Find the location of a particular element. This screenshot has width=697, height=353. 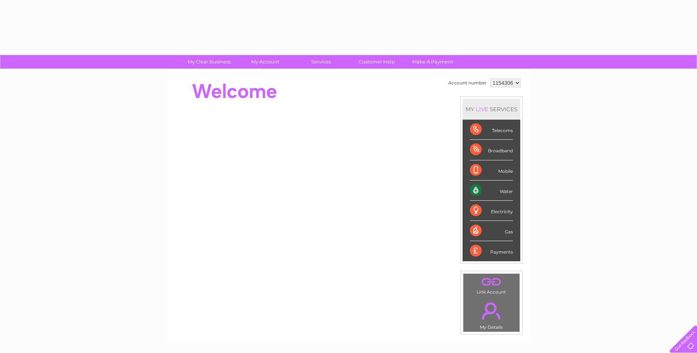

div: Water is located at coordinates (491, 191).